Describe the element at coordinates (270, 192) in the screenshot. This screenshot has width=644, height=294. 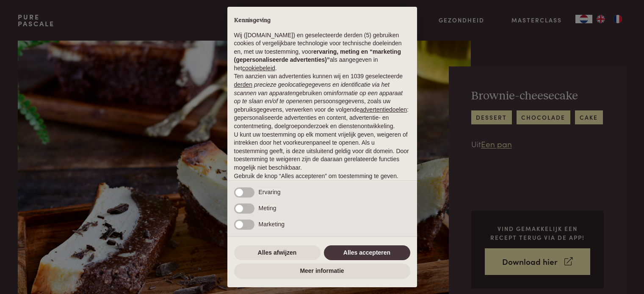
I see `span: Ervaring` at that location.